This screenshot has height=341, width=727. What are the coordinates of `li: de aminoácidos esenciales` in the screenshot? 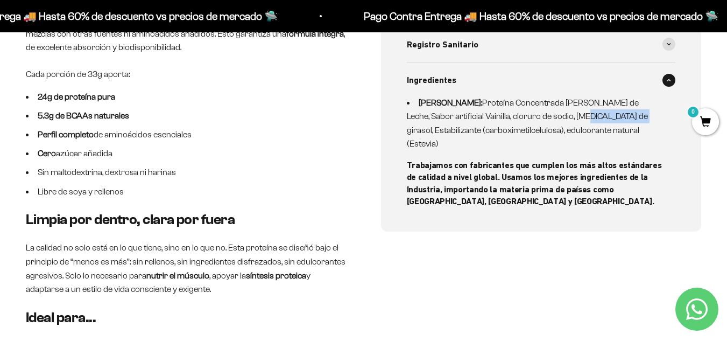 It's located at (186, 134).